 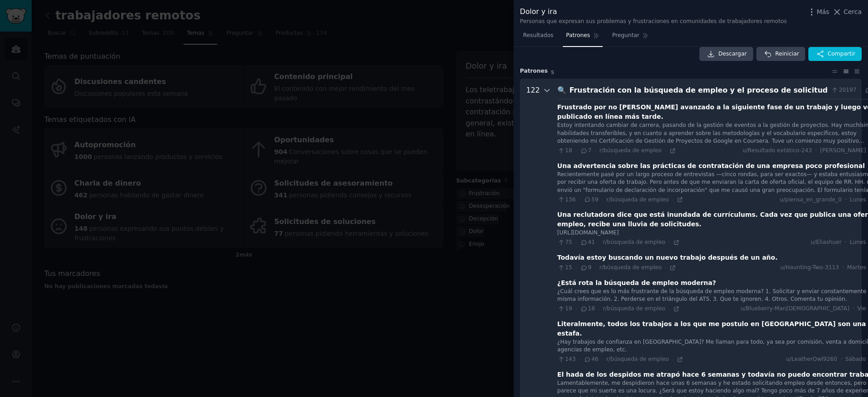 I want to click on font: Frustración con la búsqueda de empleo y el proceso de solicitud, so click(x=698, y=90).